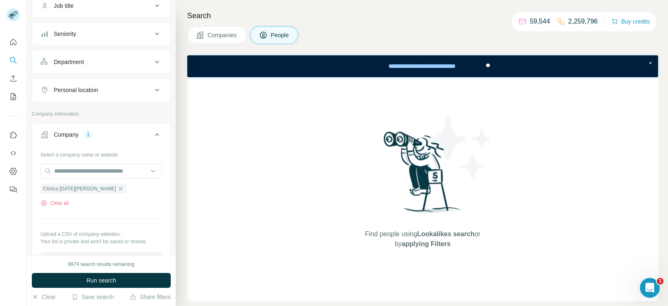  I want to click on span: 1, so click(660, 281).